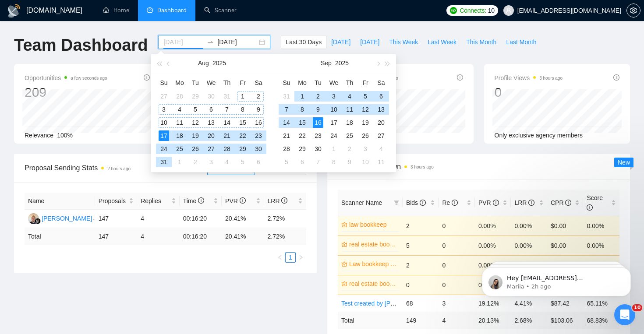 This screenshot has height=334, width=644. What do you see at coordinates (381, 123) in the screenshot?
I see `td: 2025-09-20` at bounding box center [381, 123].